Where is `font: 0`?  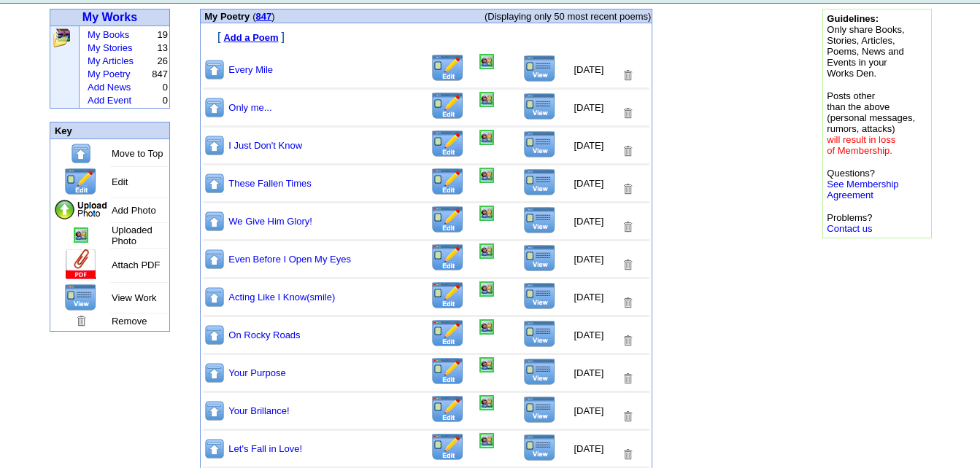
font: 0 is located at coordinates (165, 87).